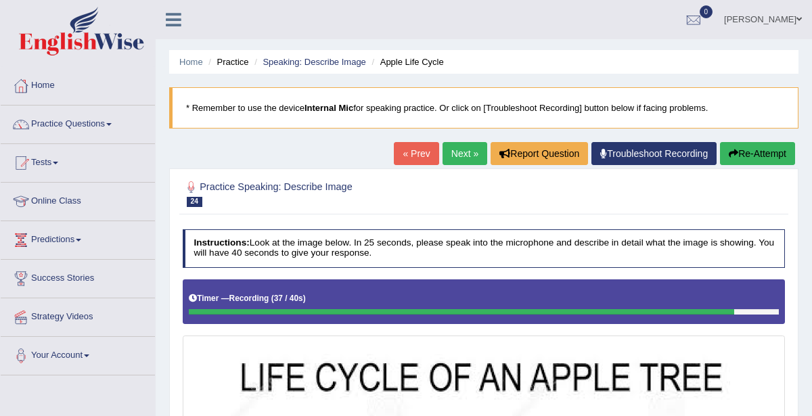 The height and width of the screenshot is (416, 812). Describe the element at coordinates (654, 154) in the screenshot. I see `a: Troubleshoot Recording` at that location.